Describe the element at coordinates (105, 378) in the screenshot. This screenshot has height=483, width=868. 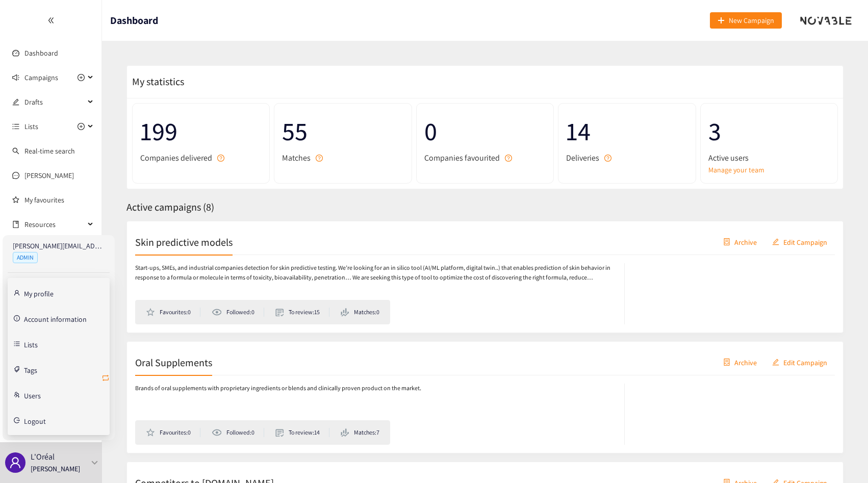
I see `button: retweet` at that location.